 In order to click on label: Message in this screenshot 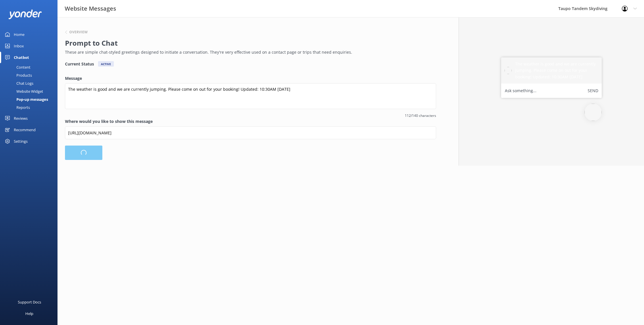, I will do `click(250, 78)`.